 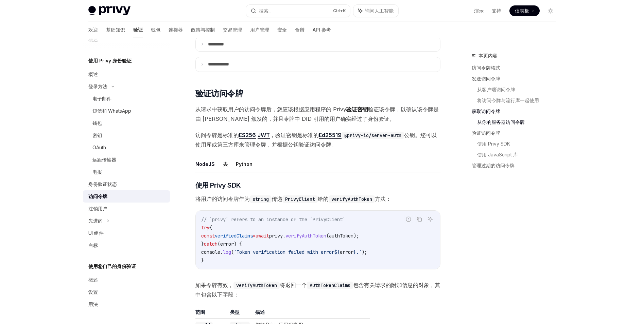 I want to click on a: OAuth, so click(x=127, y=148).